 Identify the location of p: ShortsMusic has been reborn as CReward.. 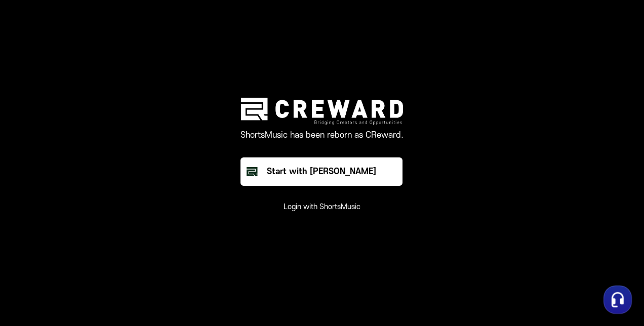
(322, 135).